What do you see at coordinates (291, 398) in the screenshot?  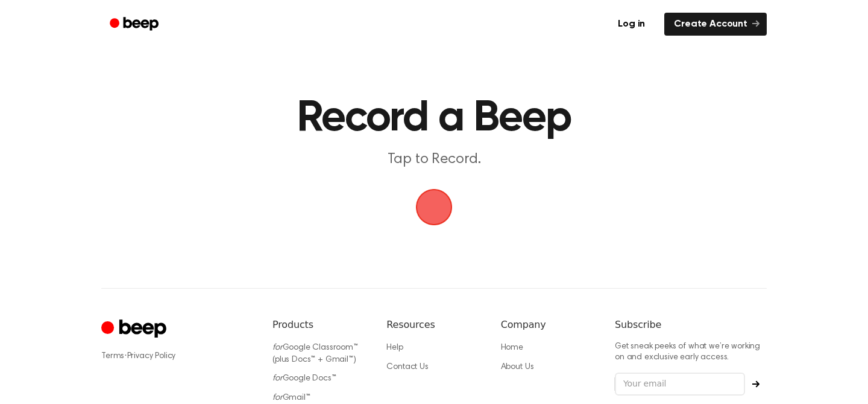 I see `a: forGmail™` at bounding box center [291, 398].